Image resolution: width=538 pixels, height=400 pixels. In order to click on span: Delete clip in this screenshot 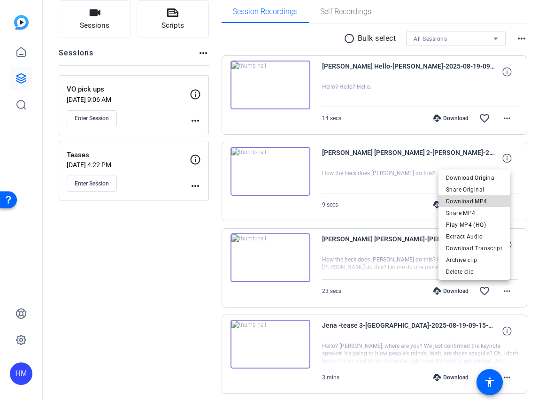, I will do `click(474, 272)`.